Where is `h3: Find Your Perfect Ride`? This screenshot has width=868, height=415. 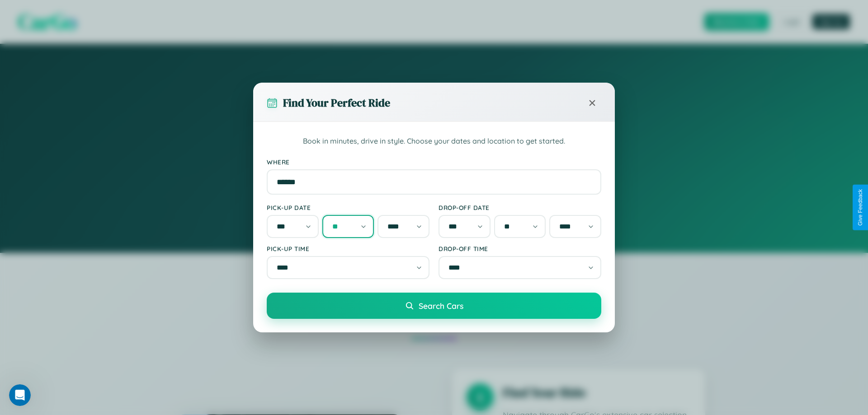
h3: Find Your Perfect Ride is located at coordinates (336, 102).